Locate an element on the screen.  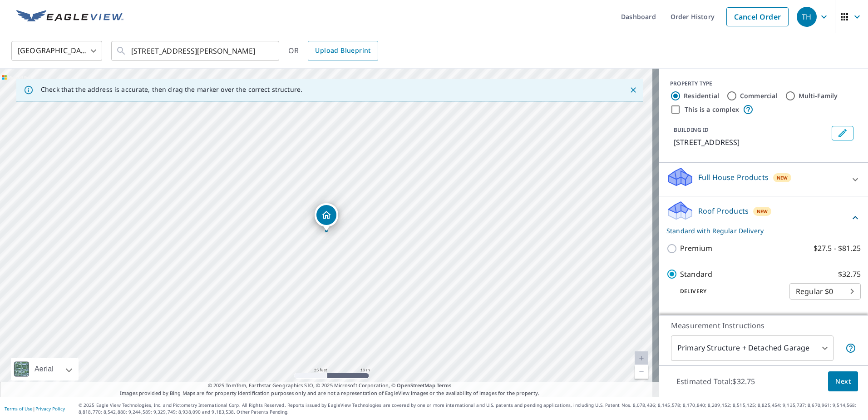
p: $27.5 - $81.25 is located at coordinates (837, 248).